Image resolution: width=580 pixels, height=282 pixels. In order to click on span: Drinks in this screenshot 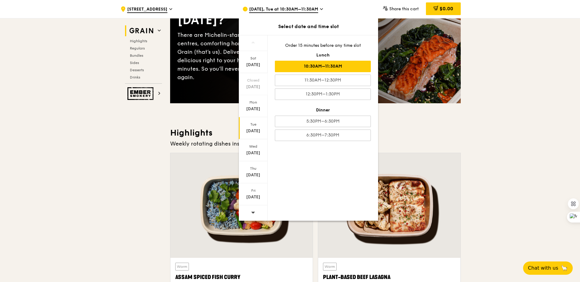, I will do `click(135, 77)`.